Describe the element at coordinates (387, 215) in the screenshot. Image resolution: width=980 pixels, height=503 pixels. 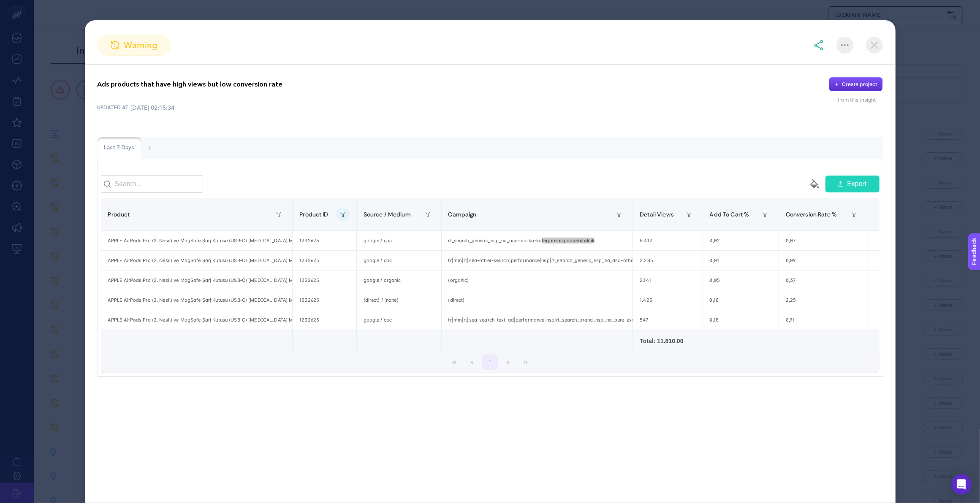
I see `span: Source / Medium` at that location.